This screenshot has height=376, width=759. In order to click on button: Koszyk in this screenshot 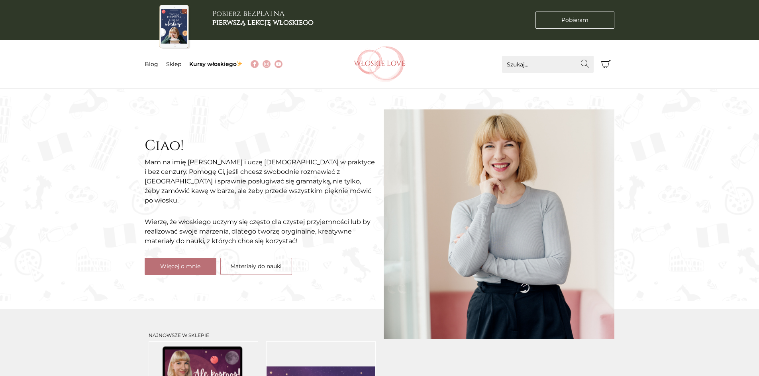, I will do `click(606, 64)`.